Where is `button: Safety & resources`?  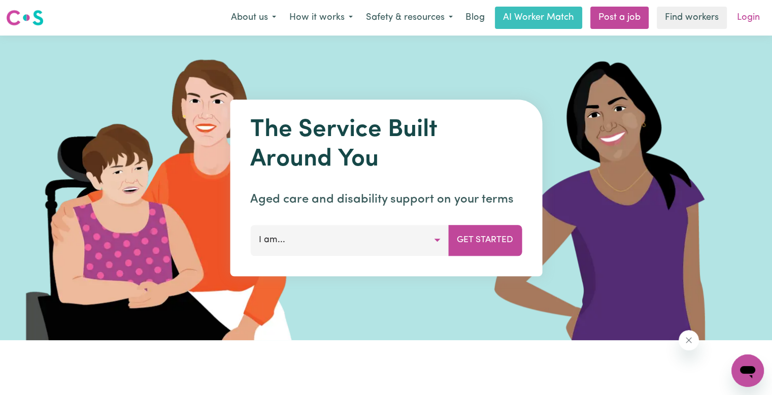
button: Safety & resources is located at coordinates (409, 18).